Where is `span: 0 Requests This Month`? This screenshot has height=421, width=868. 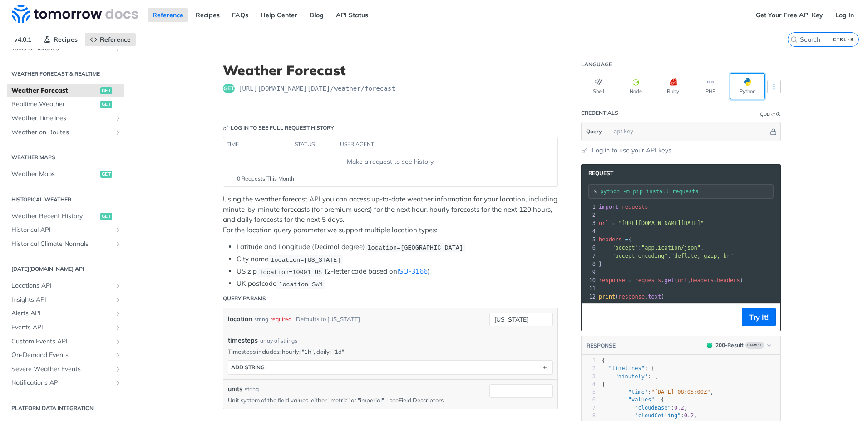 span: 0 Requests This Month is located at coordinates (266, 178).